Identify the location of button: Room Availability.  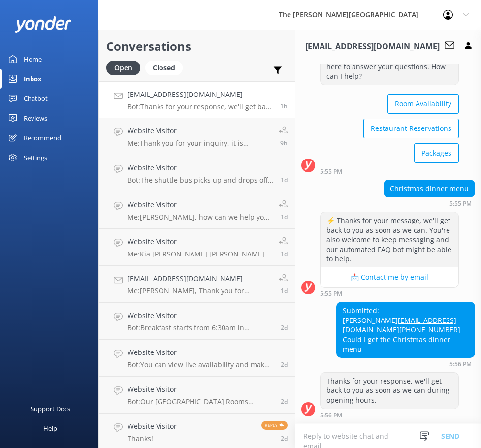
(423, 104).